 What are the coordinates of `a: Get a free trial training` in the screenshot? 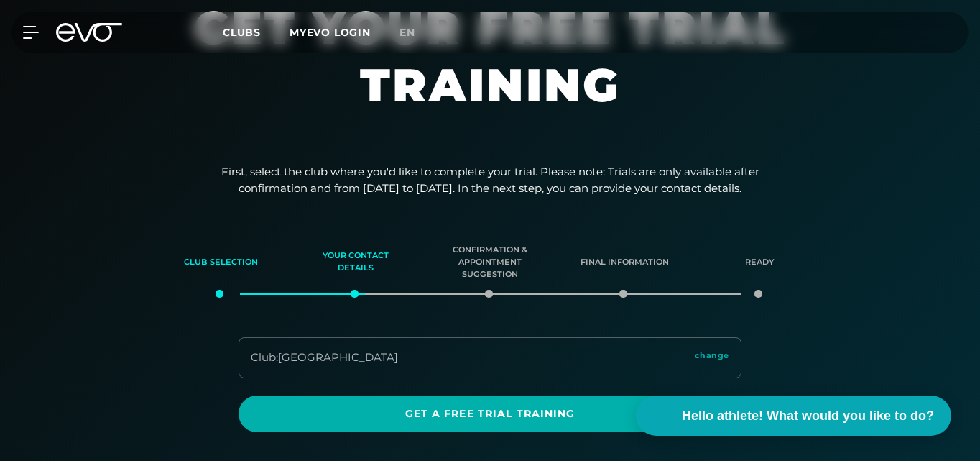 It's located at (490, 414).